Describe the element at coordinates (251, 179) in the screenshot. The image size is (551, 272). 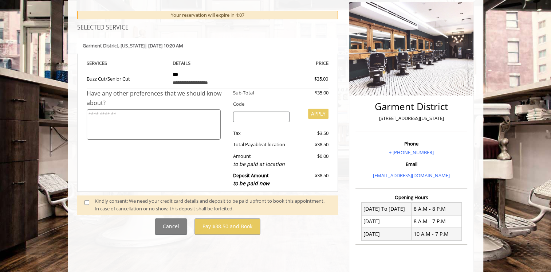
I see `b: Deposit Amount` at that location.